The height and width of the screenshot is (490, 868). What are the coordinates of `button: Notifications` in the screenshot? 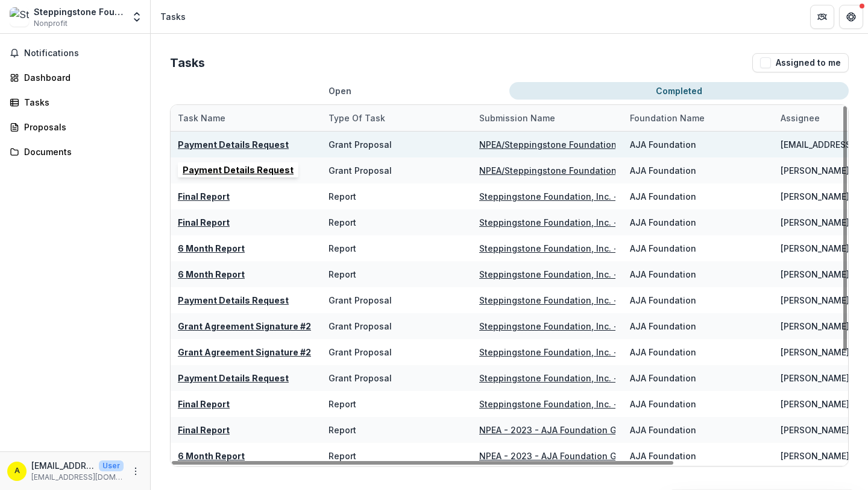 It's located at (75, 53).